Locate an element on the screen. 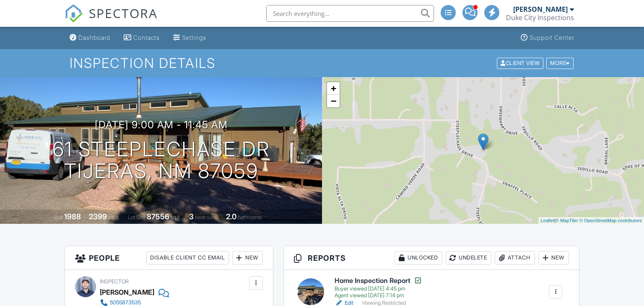 This screenshot has height=306, width=644. div: Undelete is located at coordinates (469, 258).